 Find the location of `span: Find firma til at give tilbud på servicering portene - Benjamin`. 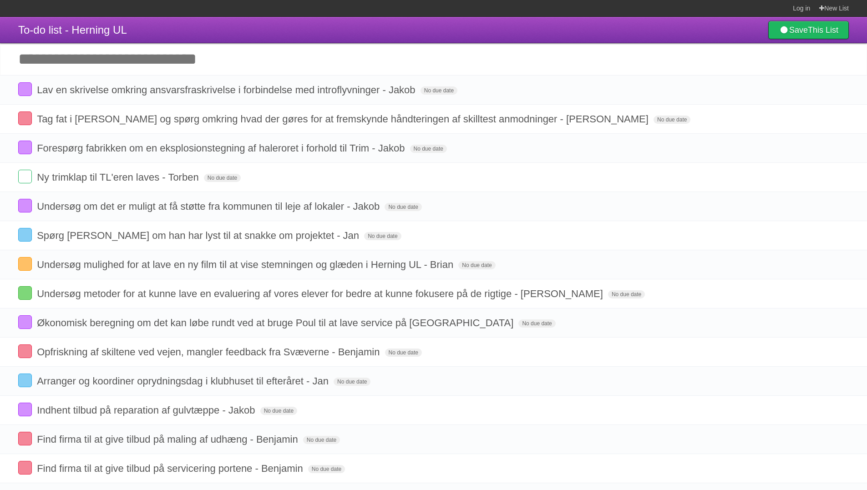

span: Find firma til at give tilbud på servicering portene - Benjamin is located at coordinates (171, 468).